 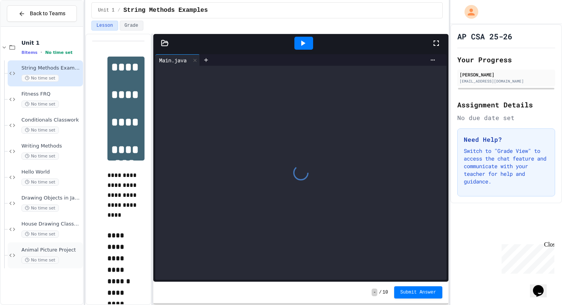 What do you see at coordinates (506, 60) in the screenshot?
I see `h2: Your Progress` at bounding box center [506, 60].